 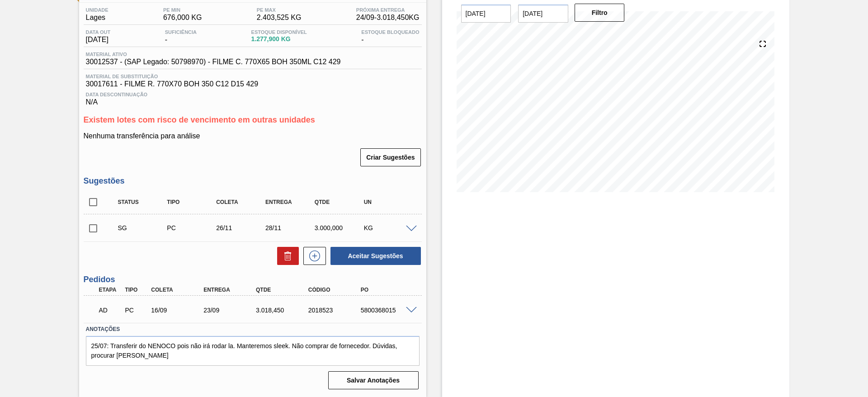 What do you see at coordinates (312, 256) in the screenshot?
I see `div: Nova sugestão` at bounding box center [312, 256].